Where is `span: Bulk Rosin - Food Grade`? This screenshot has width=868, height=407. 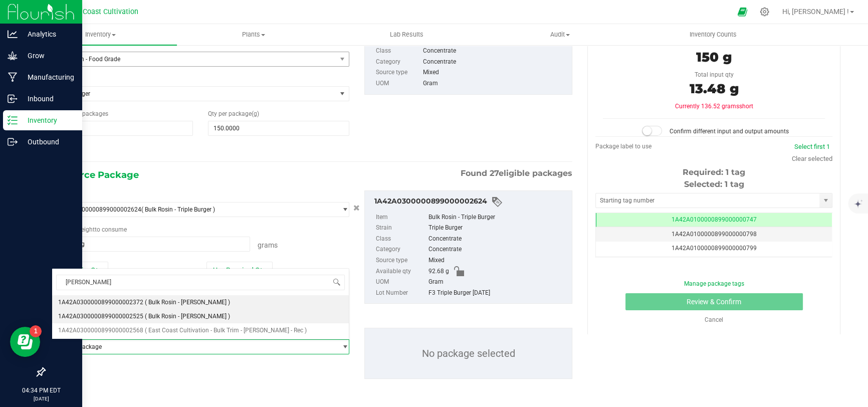 span: Bulk Rosin - Food Grade is located at coordinates (188, 59).